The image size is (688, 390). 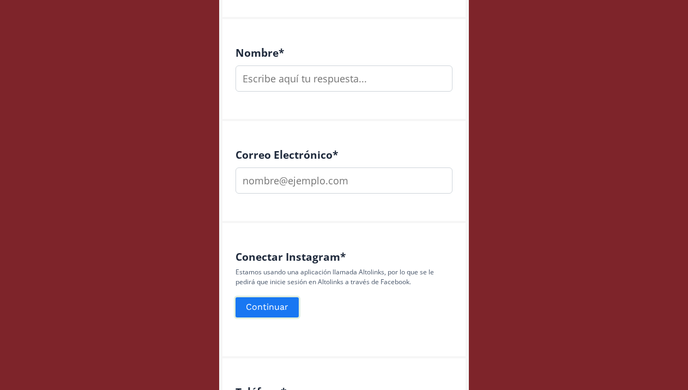 What do you see at coordinates (344, 277) in the screenshot?
I see `p: Estamos usando una aplicación llamada Altolinks, por lo que se le pedirá que inicie sesión en Alt...` at bounding box center [344, 277].